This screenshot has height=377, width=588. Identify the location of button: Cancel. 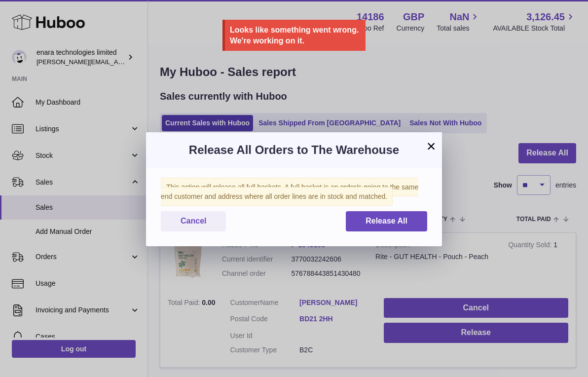
(193, 221).